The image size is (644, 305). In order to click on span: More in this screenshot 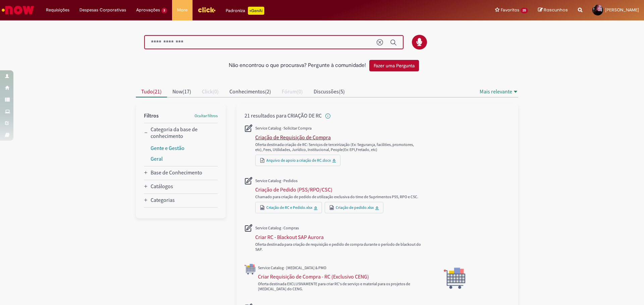, I will do `click(182, 10)`.